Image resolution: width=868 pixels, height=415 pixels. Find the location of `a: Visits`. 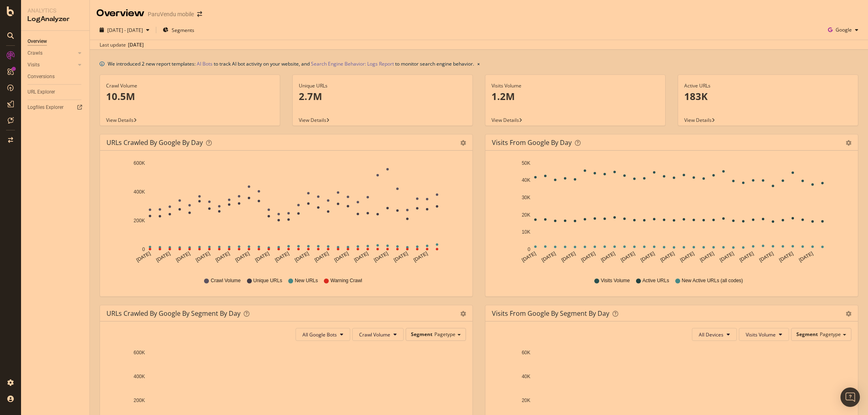

a: Visits is located at coordinates (51, 65).